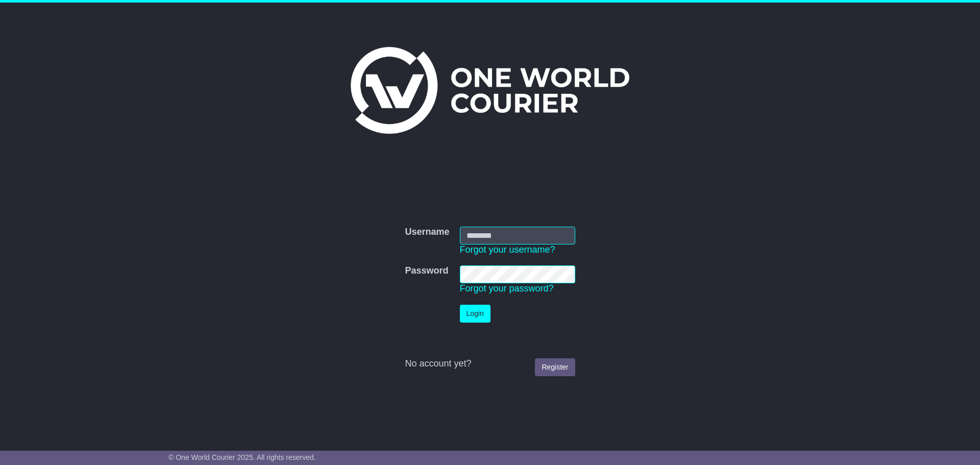 The width and height of the screenshot is (980, 465). Describe the element at coordinates (242, 457) in the screenshot. I see `span: © One World Courier 2025. All rights reserved.` at that location.